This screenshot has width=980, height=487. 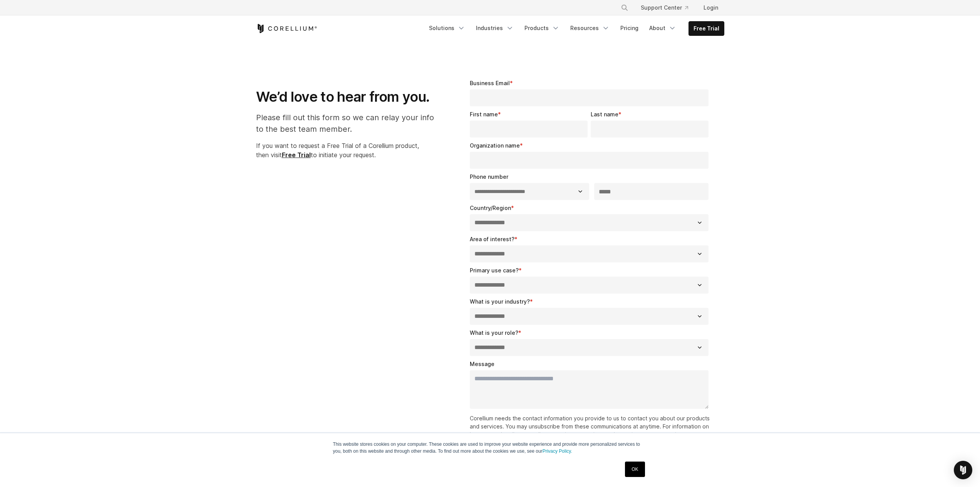 I want to click on span: Country/Region, so click(x=490, y=208).